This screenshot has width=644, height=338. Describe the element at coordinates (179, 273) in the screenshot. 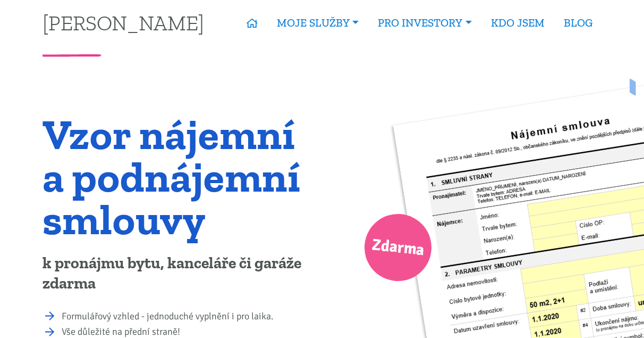

I see `p: k pronájmu bytu, kanceláře či garáže zdarma` at that location.